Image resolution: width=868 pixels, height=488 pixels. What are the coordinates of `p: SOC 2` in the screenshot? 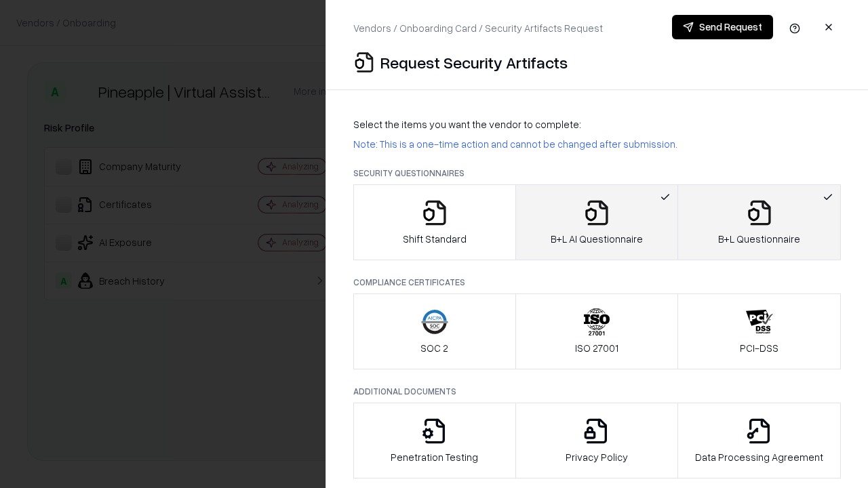 It's located at (434, 348).